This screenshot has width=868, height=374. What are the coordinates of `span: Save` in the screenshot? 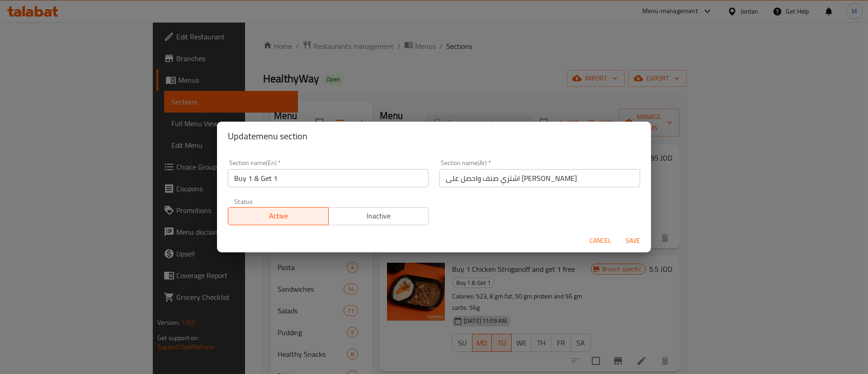 It's located at (633, 241).